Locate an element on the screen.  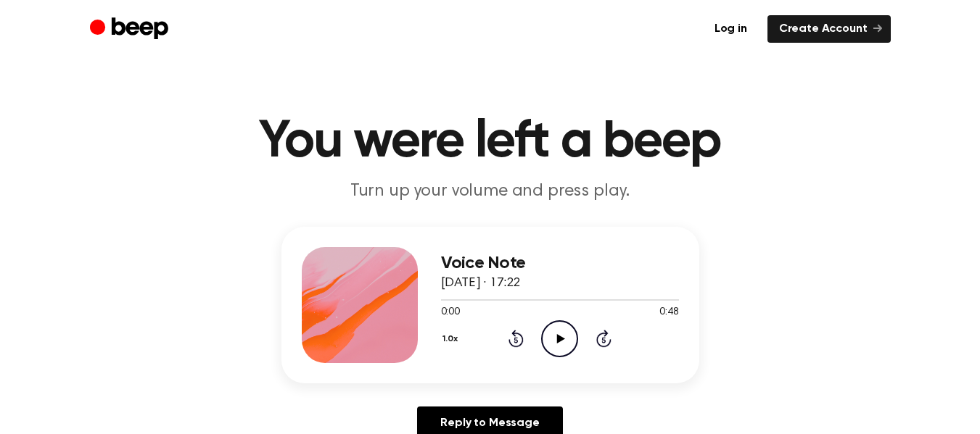
h3: Voice Note is located at coordinates (560, 263).